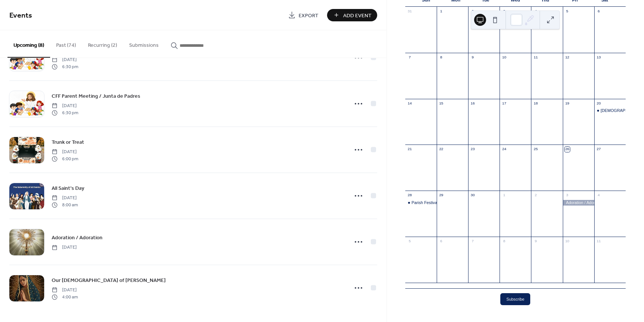 This screenshot has height=322, width=644. Describe the element at coordinates (567, 149) in the screenshot. I see `div: 26` at that location.